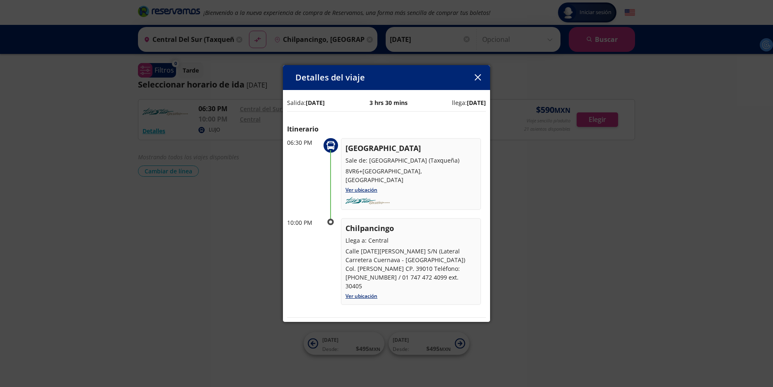 The height and width of the screenshot is (387, 773). Describe the element at coordinates (304, 222) in the screenshot. I see `p: 10:00 PM` at that location.